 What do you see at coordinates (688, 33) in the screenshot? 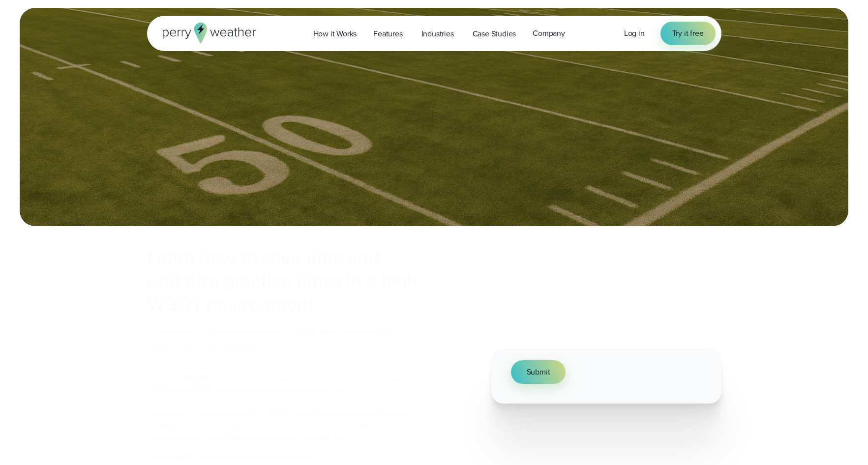
I see `span: Try it free` at bounding box center [688, 33].